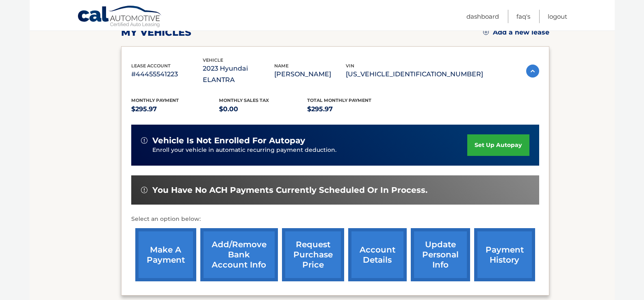 The height and width of the screenshot is (300, 644). What do you see at coordinates (377, 255) in the screenshot?
I see `a: account details` at bounding box center [377, 255].